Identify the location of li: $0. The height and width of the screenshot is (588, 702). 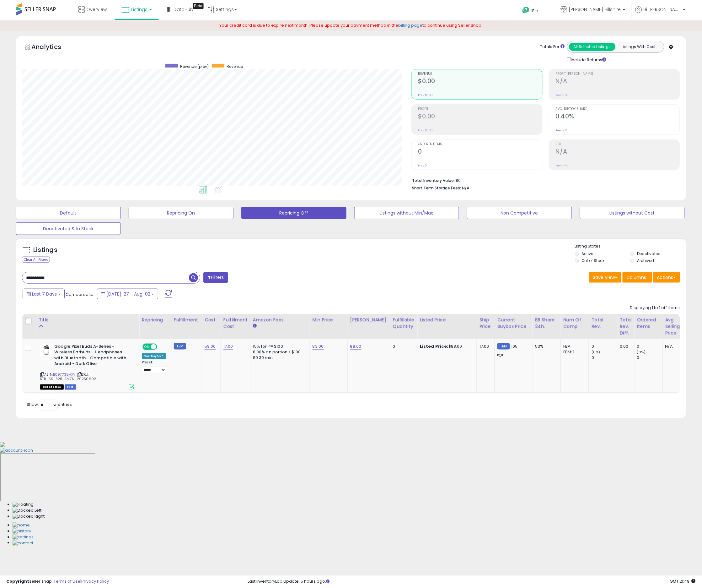
(543, 180).